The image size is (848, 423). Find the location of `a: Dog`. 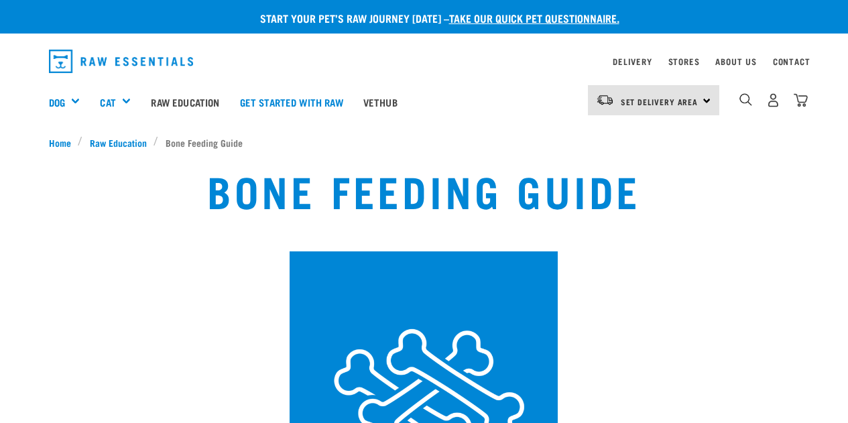

a: Dog is located at coordinates (57, 102).